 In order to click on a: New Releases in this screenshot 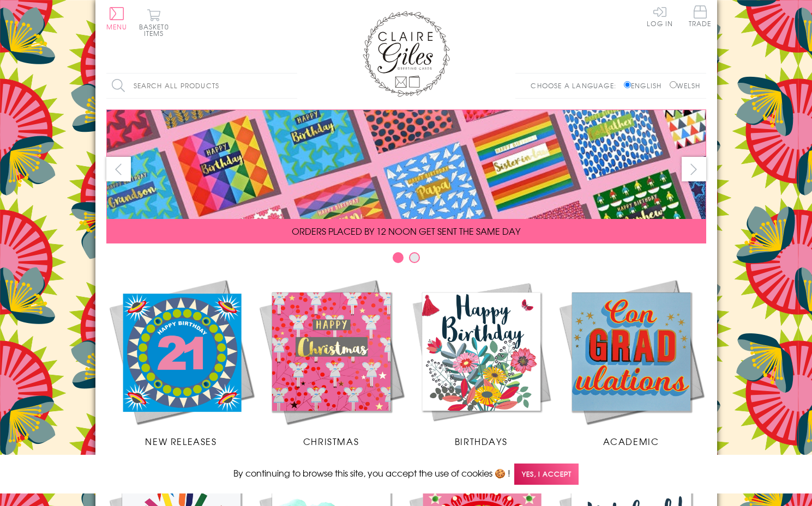, I will do `click(181, 362)`.